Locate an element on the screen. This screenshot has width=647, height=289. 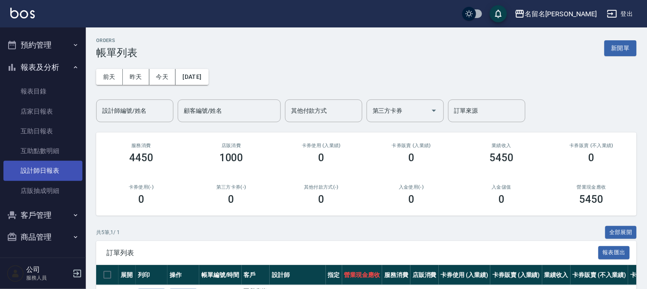
th: 營業現金應收 is located at coordinates (362, 275).